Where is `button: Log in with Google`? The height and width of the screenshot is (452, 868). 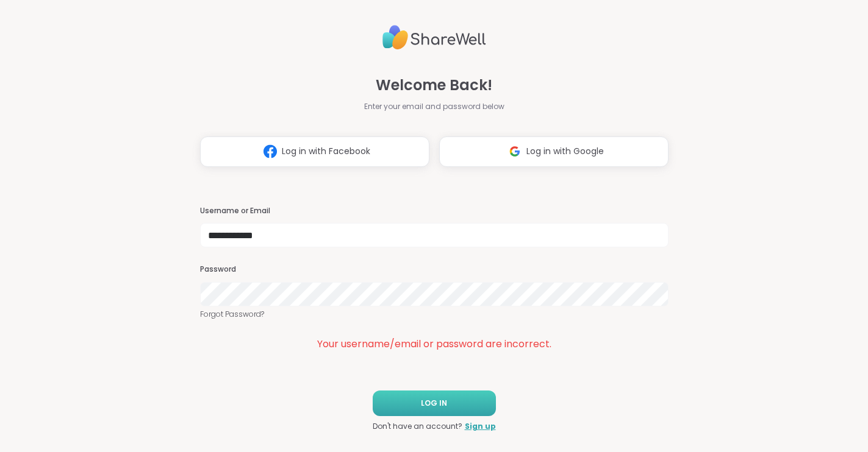
button: Log in with Google is located at coordinates (554, 152).